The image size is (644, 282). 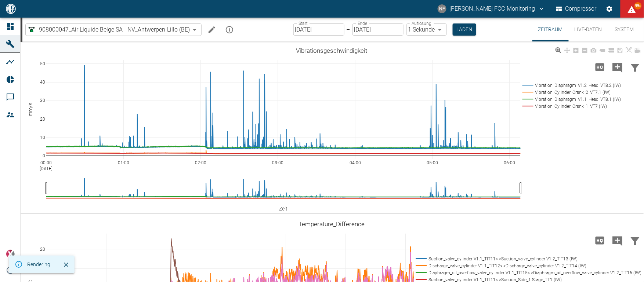 I want to click on button: Machine bearbeiten, so click(x=212, y=30).